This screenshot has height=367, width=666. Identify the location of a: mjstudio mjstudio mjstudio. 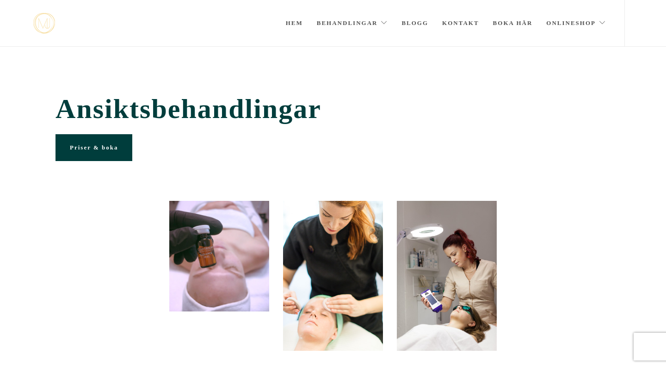
(44, 23).